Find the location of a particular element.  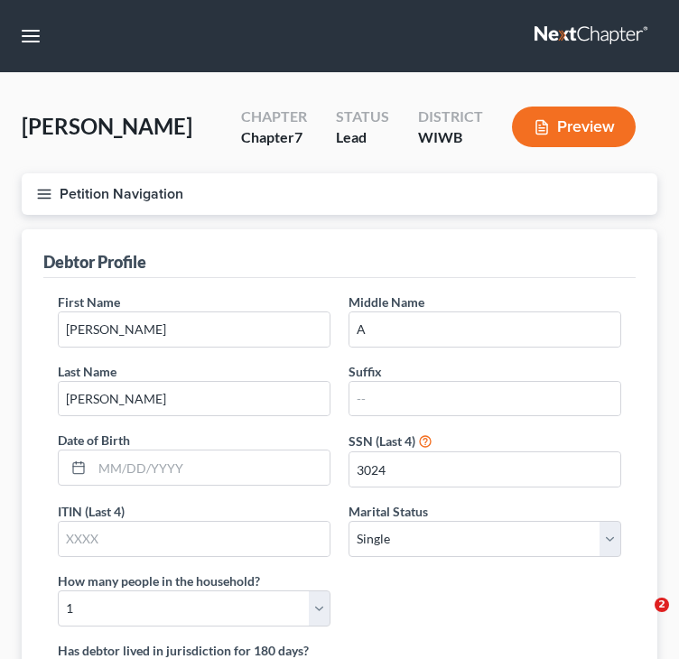

div: Debtor Profile is located at coordinates (95, 262).